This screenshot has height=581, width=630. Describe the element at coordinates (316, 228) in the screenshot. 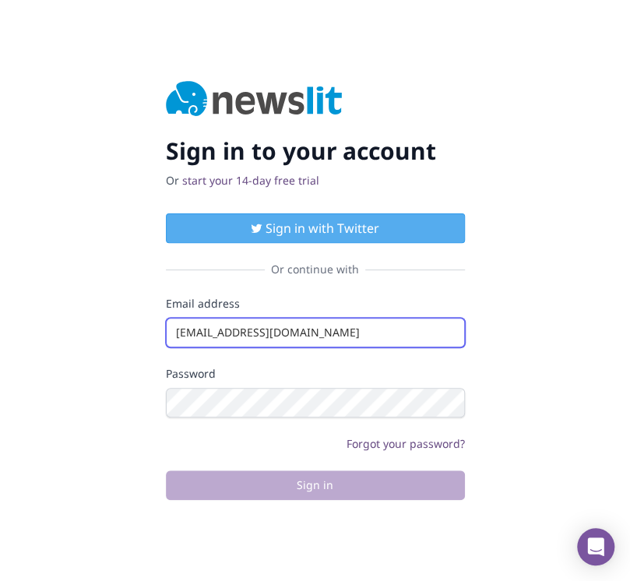

I see `button: Sign in with Twitter` at that location.